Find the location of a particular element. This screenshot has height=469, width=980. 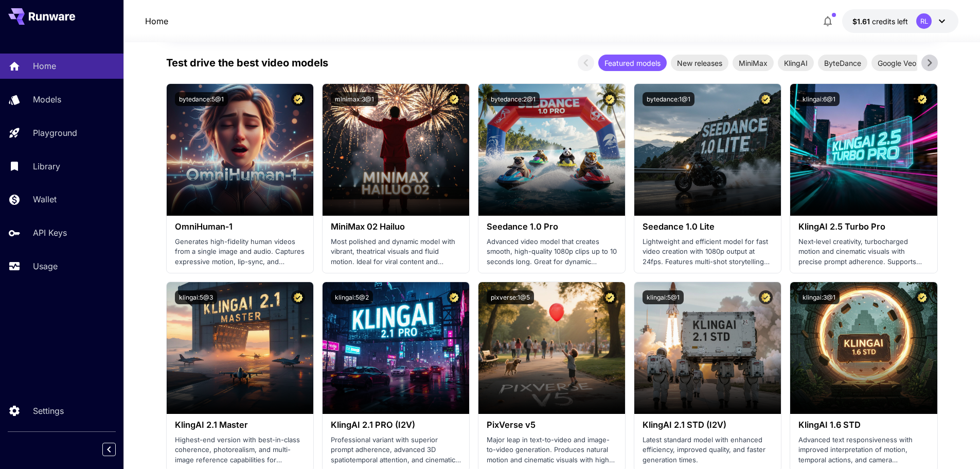

div: MiniMax is located at coordinates (753, 62).